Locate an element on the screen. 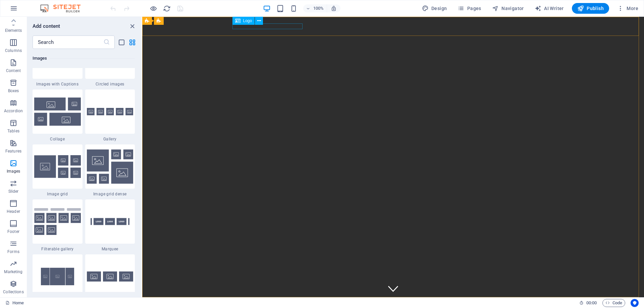 Image resolution: width=644 pixels, height=308 pixels. span: Image grid is located at coordinates (57, 194).